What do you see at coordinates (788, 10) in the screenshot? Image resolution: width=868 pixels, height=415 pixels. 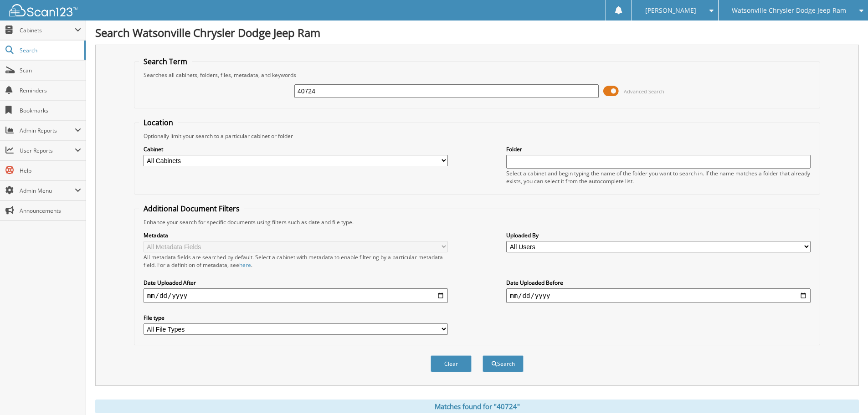 I see `span: Watsonville Chrysler Dodge Jeep Ram` at bounding box center [788, 10].